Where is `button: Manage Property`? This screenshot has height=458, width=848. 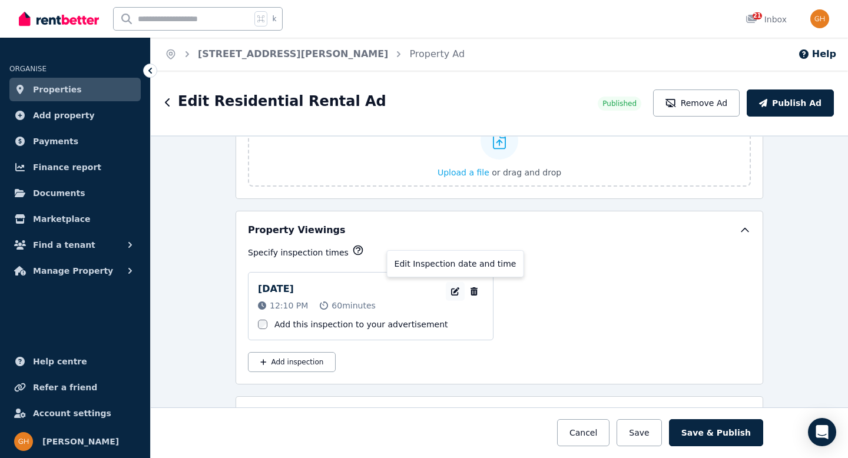
button: Manage Property is located at coordinates (75, 271).